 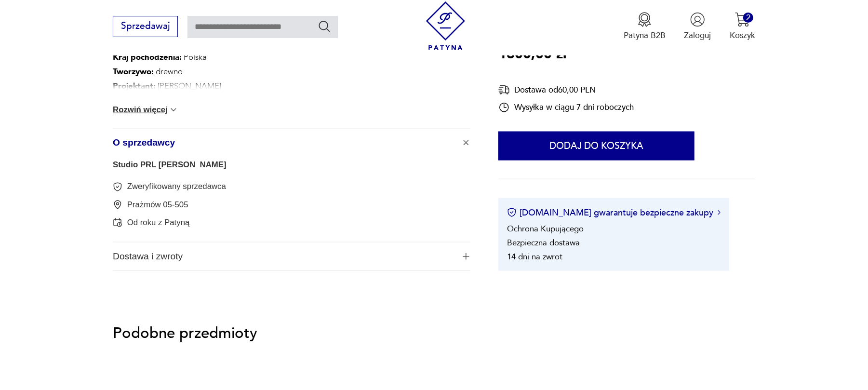 I want to click on b: Kraj pochodzenia :, so click(x=147, y=57).